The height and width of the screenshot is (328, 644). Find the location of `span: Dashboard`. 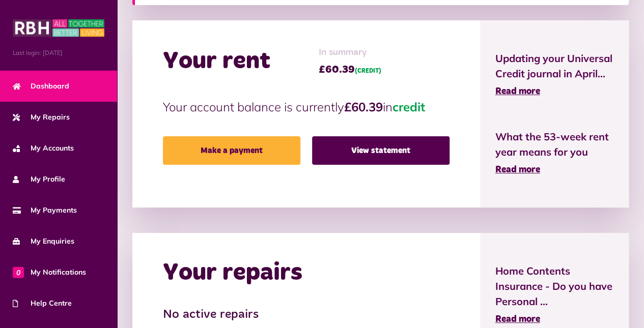

span: Dashboard is located at coordinates (41, 86).